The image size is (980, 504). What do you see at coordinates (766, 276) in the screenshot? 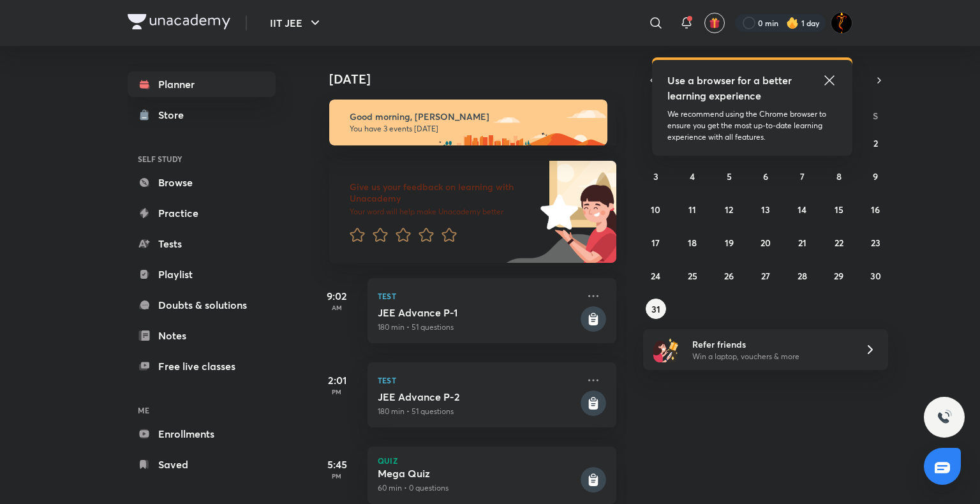
I see `button: August 27, 2025` at bounding box center [766, 276].